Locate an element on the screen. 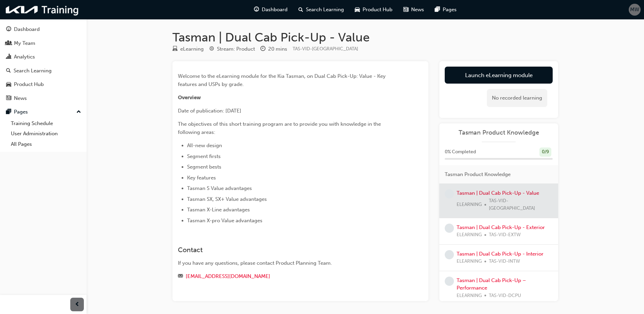  div: Search Learning is located at coordinates (32, 71).